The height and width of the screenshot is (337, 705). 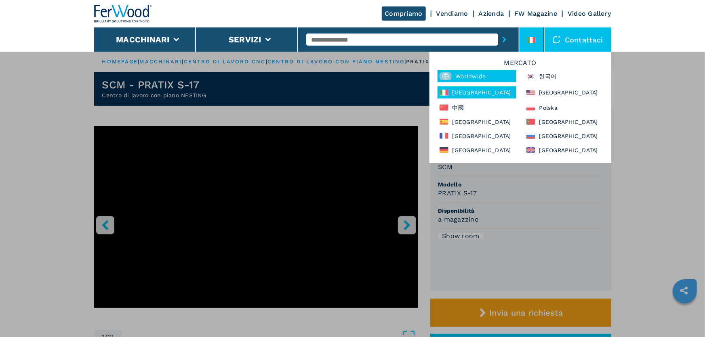 I want to click on div: Polska, so click(x=563, y=107).